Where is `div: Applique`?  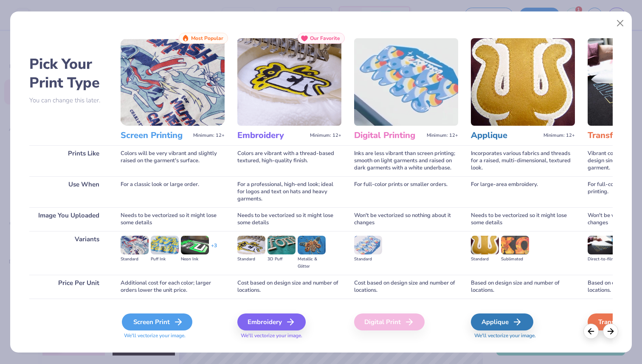 div: Applique is located at coordinates (502, 322).